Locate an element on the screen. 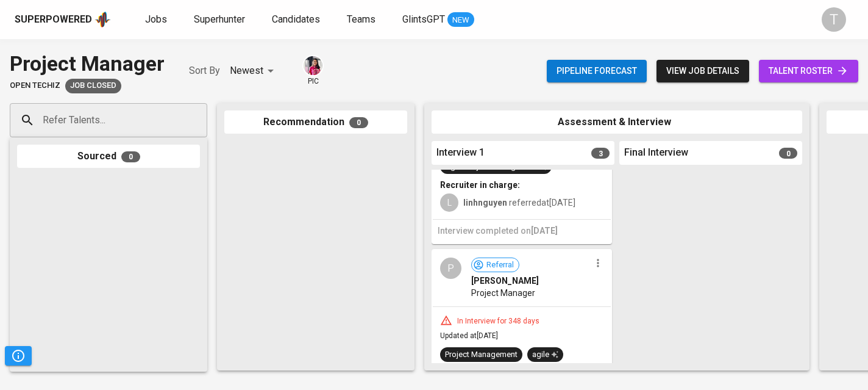 This screenshot has width=868, height=390. div: Project Management is located at coordinates (481, 355).